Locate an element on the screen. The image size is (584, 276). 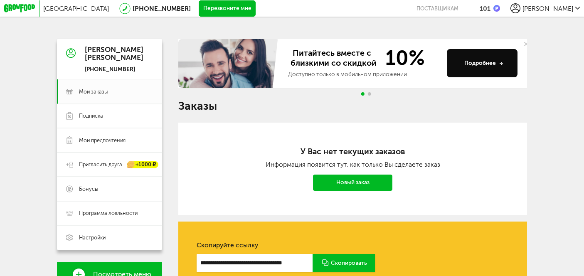
div: 101 is located at coordinates (485, 8).